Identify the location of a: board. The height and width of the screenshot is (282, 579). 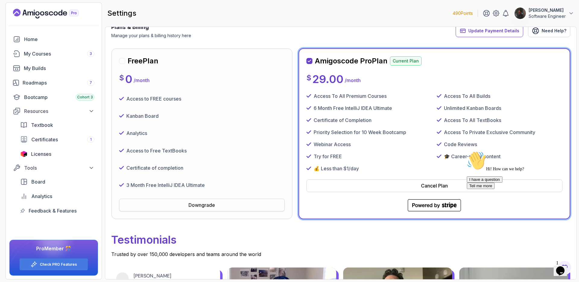
(57, 182).